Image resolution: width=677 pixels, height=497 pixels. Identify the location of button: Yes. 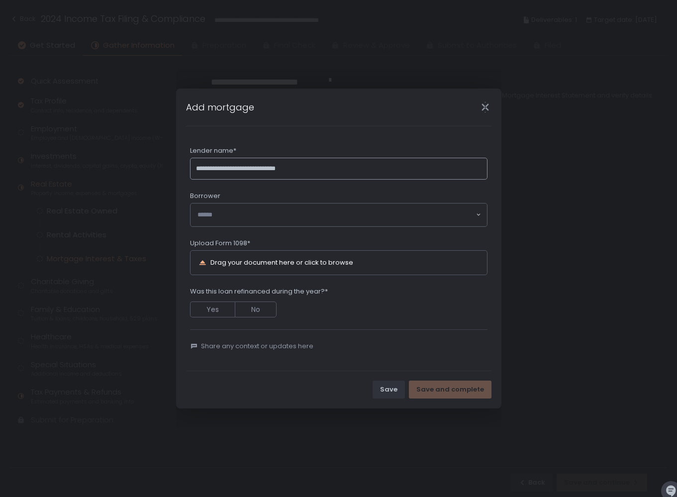
(212, 309).